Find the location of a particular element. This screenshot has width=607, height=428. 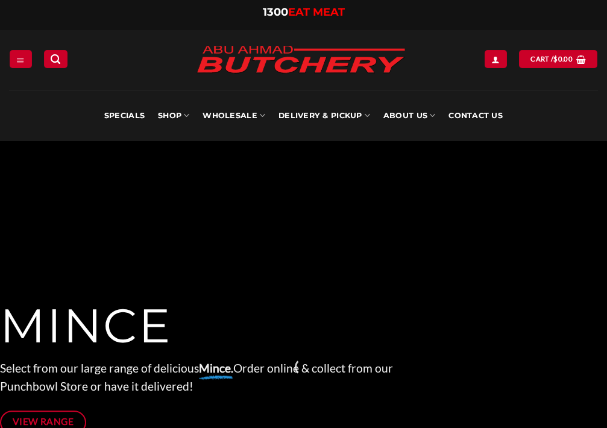

span: Cart / is located at coordinates (552, 59).